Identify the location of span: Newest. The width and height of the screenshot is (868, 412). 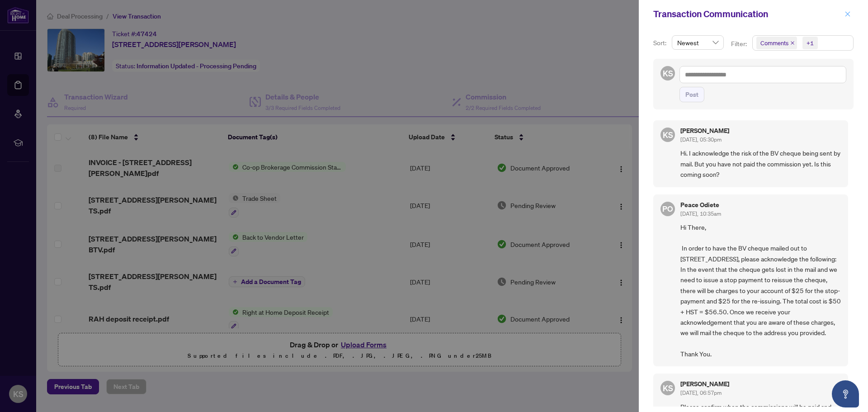
(698, 43).